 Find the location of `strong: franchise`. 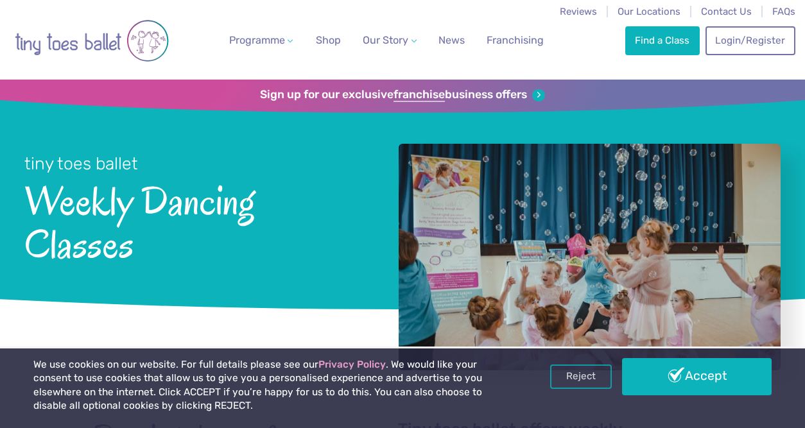

strong: franchise is located at coordinates (419, 95).